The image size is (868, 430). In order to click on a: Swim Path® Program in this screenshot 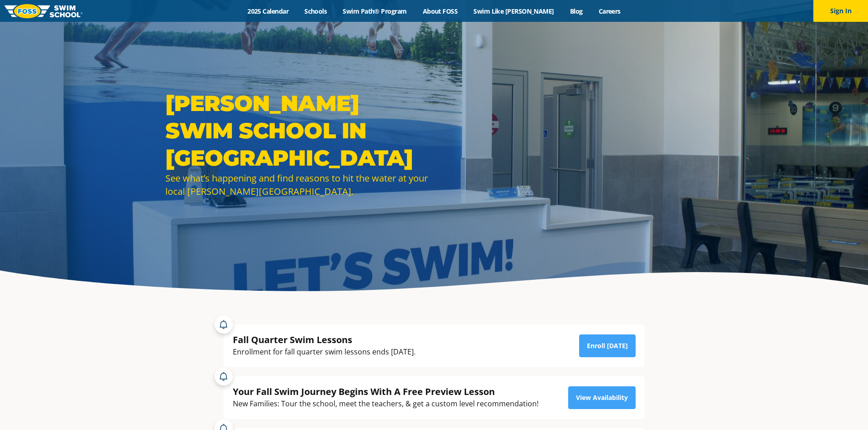, I will do `click(375, 11)`.